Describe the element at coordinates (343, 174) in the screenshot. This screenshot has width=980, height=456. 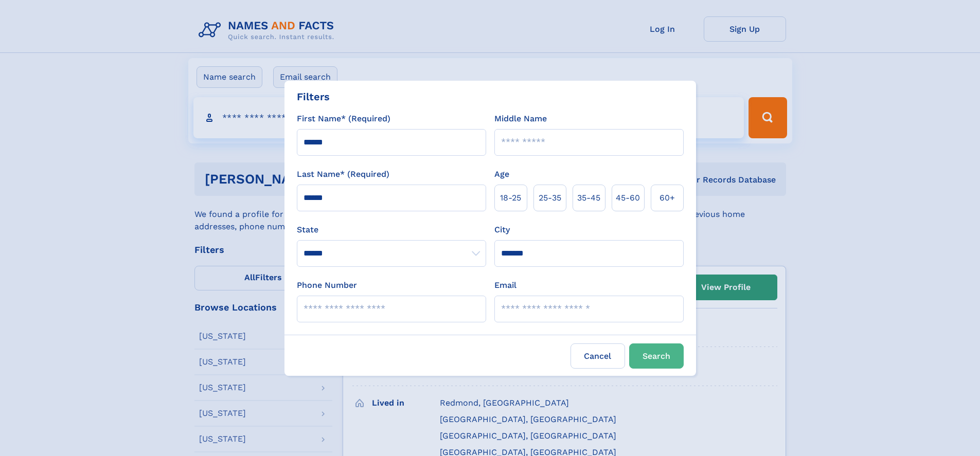
I see `label: Last Name* (Required)` at that location.